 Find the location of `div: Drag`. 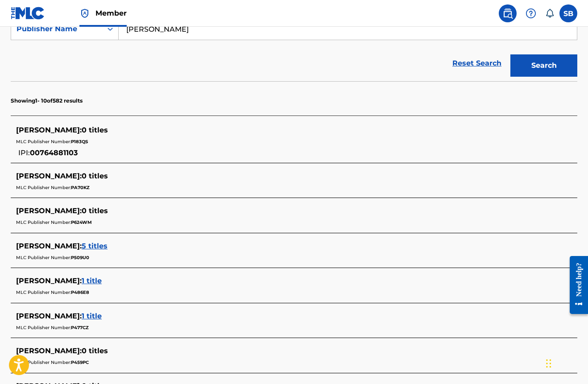

div: Drag is located at coordinates (549, 364).